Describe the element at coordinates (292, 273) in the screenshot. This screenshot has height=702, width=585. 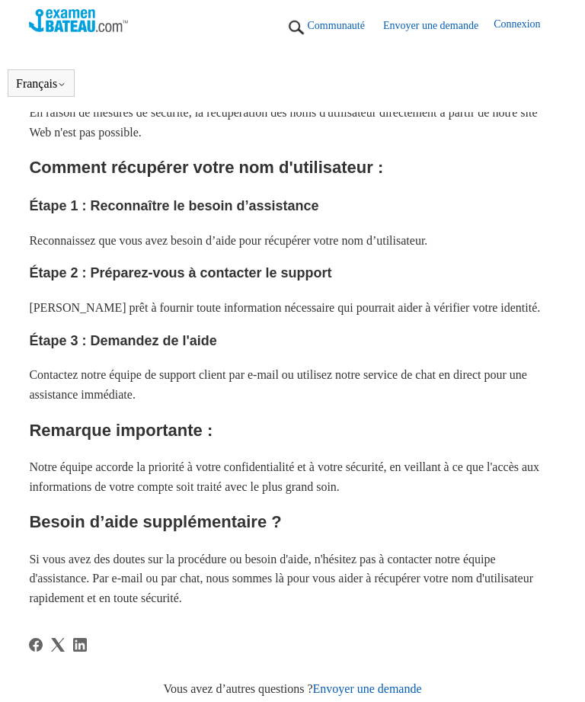
I see `h3: Étape 2 : Préparez-vous à contacter le support` at that location.